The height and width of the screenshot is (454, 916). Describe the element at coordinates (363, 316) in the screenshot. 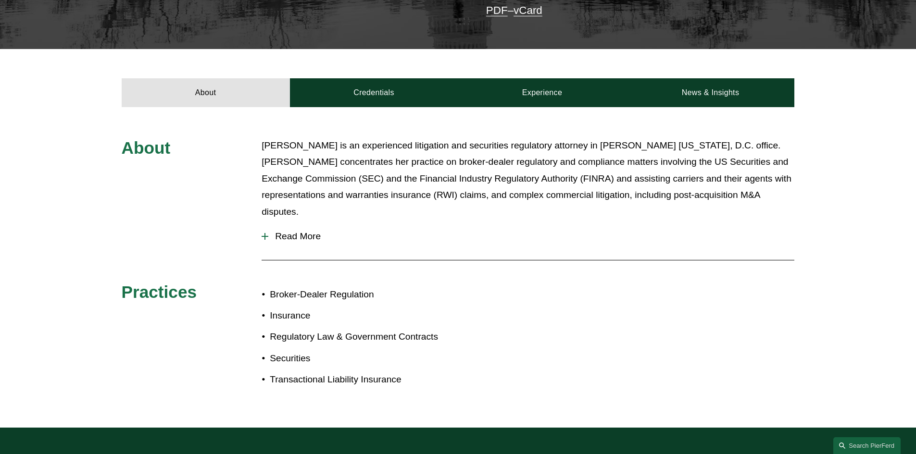

I see `p: Insurance` at that location.